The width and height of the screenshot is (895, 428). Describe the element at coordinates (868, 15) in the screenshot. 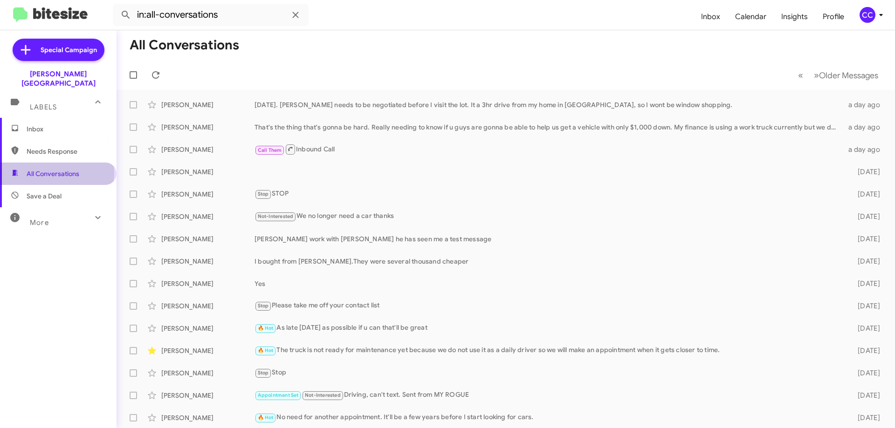

I see `div: CC` at that location.